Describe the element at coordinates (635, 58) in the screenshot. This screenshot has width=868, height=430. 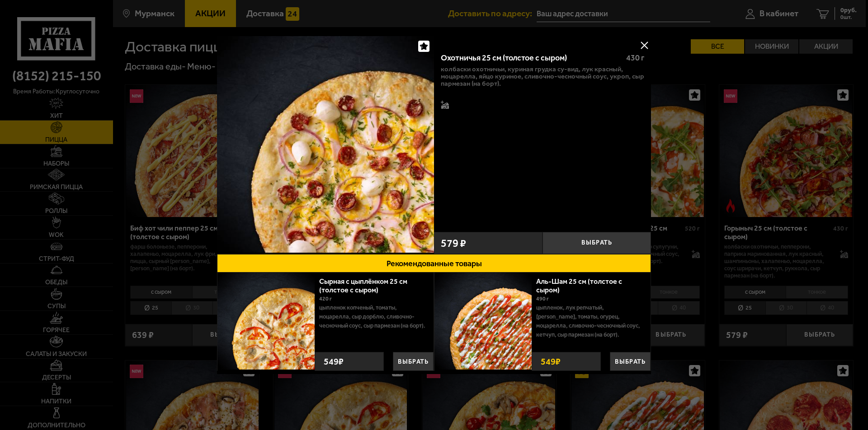
I see `span: 430 г` at that location.